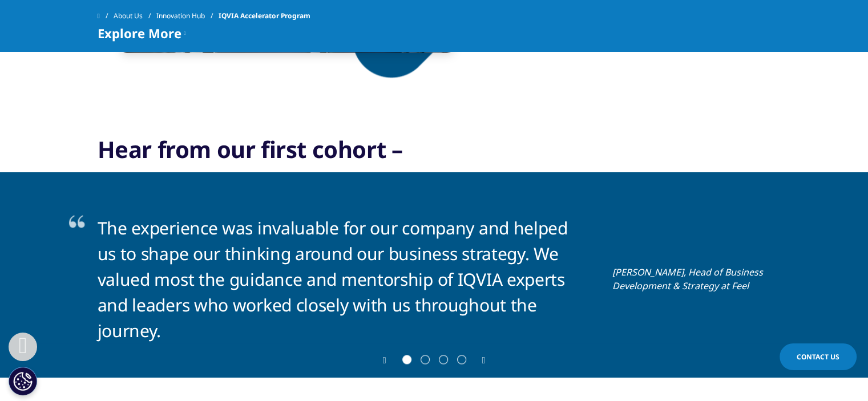  I want to click on span: Explore More, so click(139, 33).